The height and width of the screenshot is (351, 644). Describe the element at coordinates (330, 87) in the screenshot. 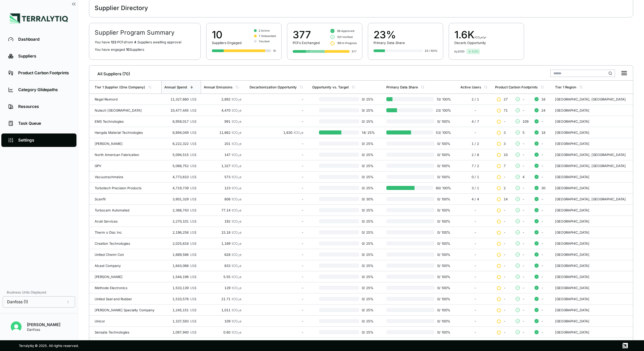

I see `div: Opportunity vs. Target` at that location.